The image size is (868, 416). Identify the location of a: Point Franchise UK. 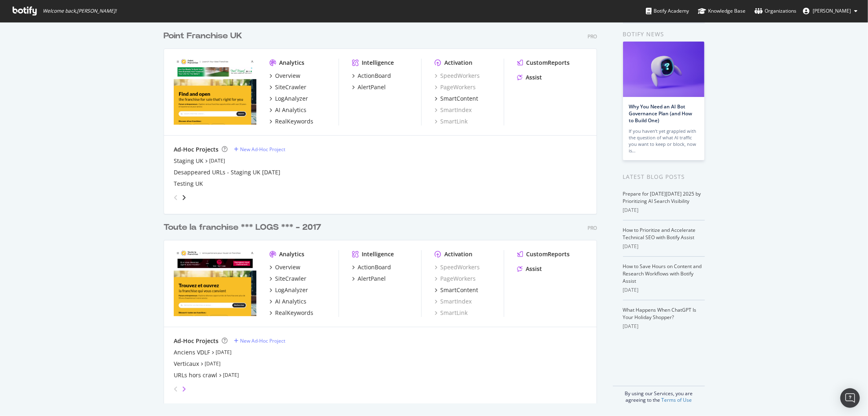
(204, 36).